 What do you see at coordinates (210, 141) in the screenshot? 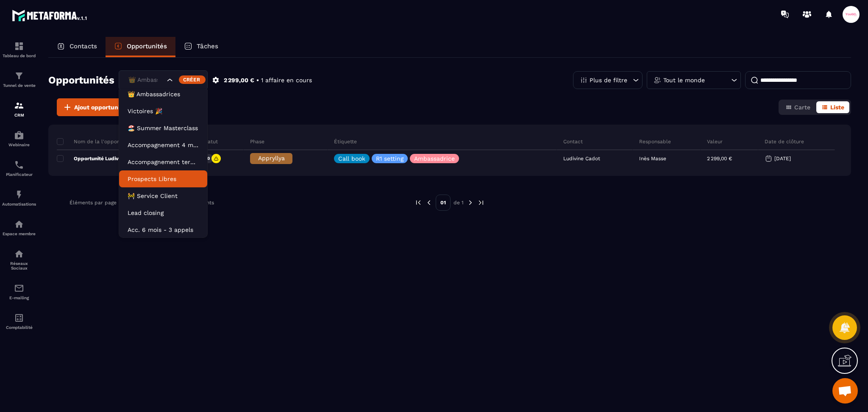
I see `p: Statut` at bounding box center [210, 141].